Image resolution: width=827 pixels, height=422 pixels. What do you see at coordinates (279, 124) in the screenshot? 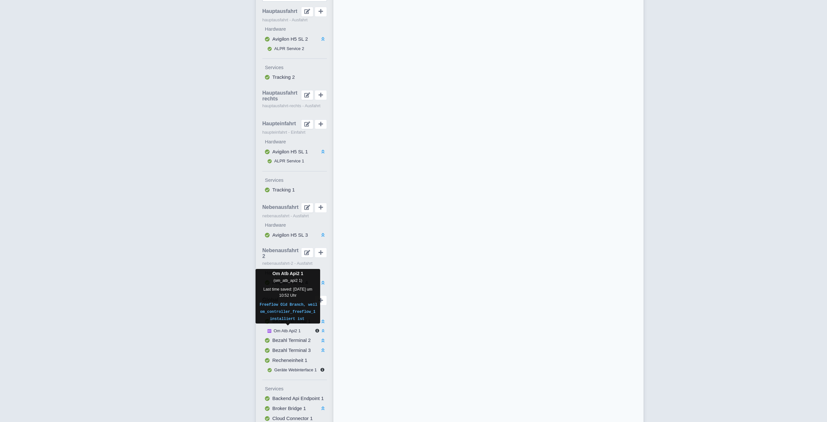
I see `span: Haupteinfahrt` at bounding box center [279, 124].